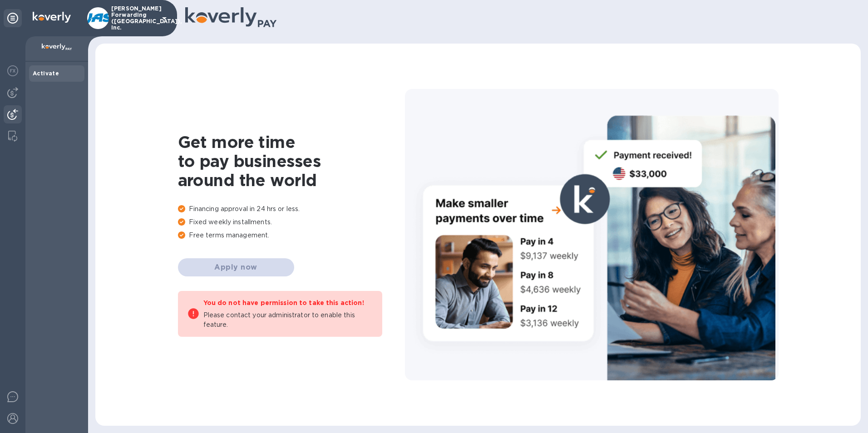 This screenshot has width=868, height=433. What do you see at coordinates (291, 222) in the screenshot?
I see `p: Fixed weekly installments.` at bounding box center [291, 222].